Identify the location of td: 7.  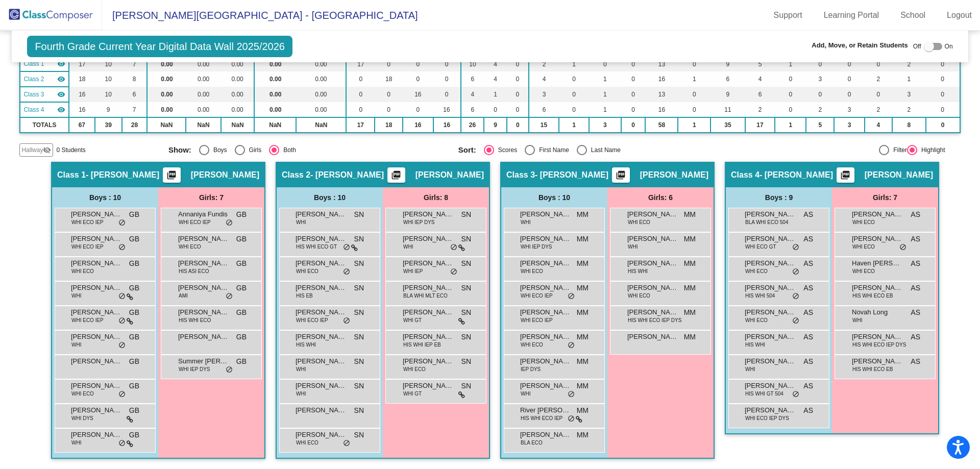
(135, 109).